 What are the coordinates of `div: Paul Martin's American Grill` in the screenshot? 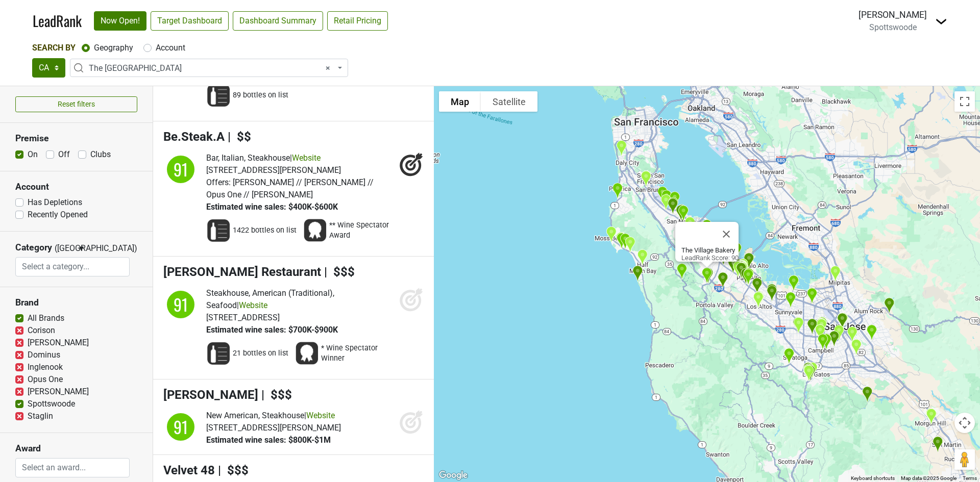 It's located at (689, 224).